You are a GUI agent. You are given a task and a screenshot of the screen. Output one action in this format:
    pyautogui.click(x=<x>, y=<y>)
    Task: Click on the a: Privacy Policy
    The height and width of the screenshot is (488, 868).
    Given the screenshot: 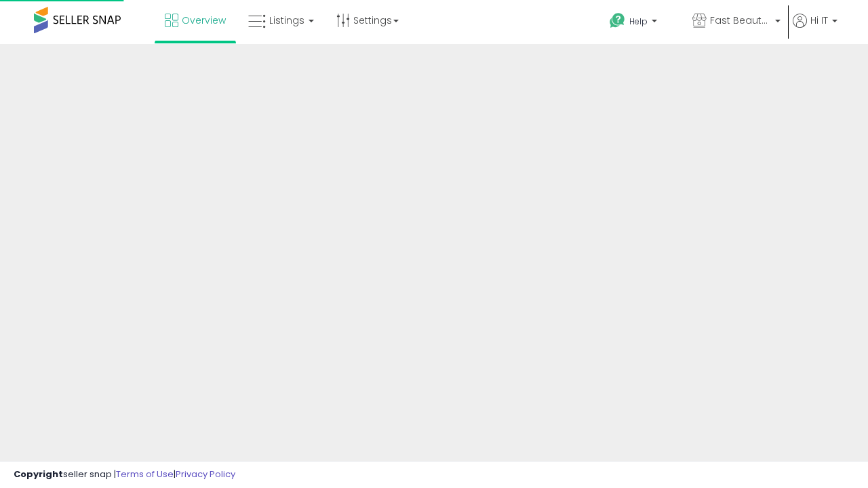 What is the action you would take?
    pyautogui.click(x=206, y=474)
    